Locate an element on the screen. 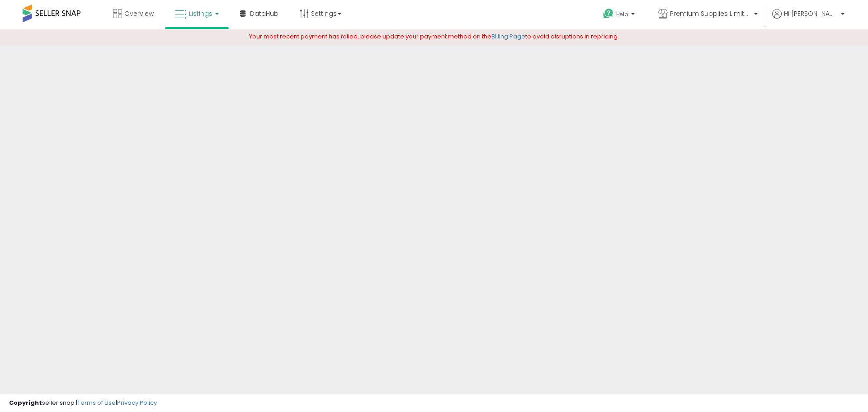 Image resolution: width=868 pixels, height=412 pixels. a: Terms of Use is located at coordinates (96, 402).